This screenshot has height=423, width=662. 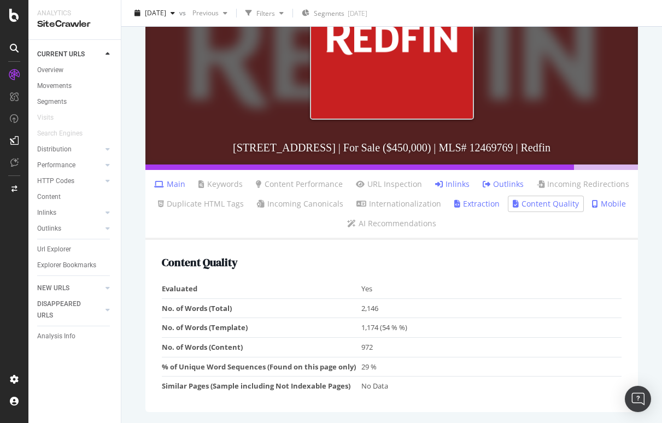 What do you see at coordinates (392, 224) in the screenshot?
I see `a: AI Recommendations` at bounding box center [392, 224].